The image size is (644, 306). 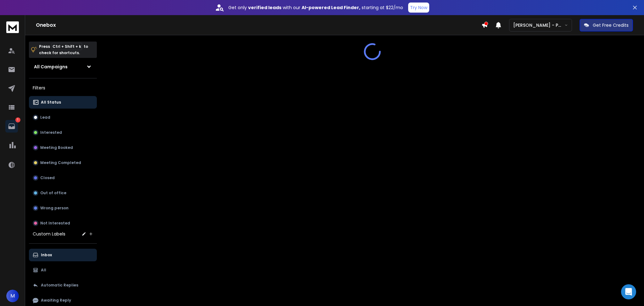 What do you see at coordinates (63, 102) in the screenshot?
I see `button: All Status` at bounding box center [63, 102].